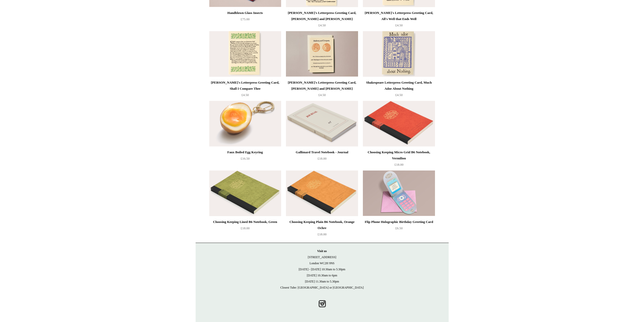 The height and width of the screenshot is (322, 644). I want to click on img: Choosing Keeping Micro Grid B6 Notebook, Vermilion, so click(399, 124).